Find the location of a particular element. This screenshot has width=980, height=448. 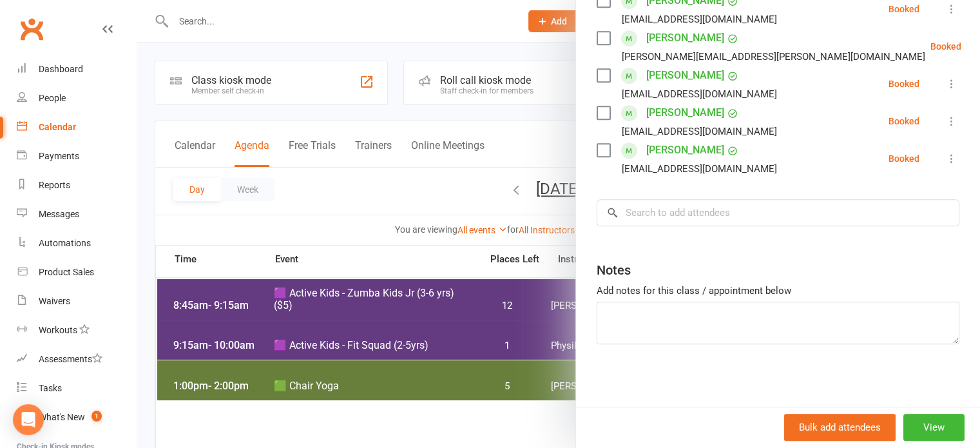

div: Payments is located at coordinates (58, 156).